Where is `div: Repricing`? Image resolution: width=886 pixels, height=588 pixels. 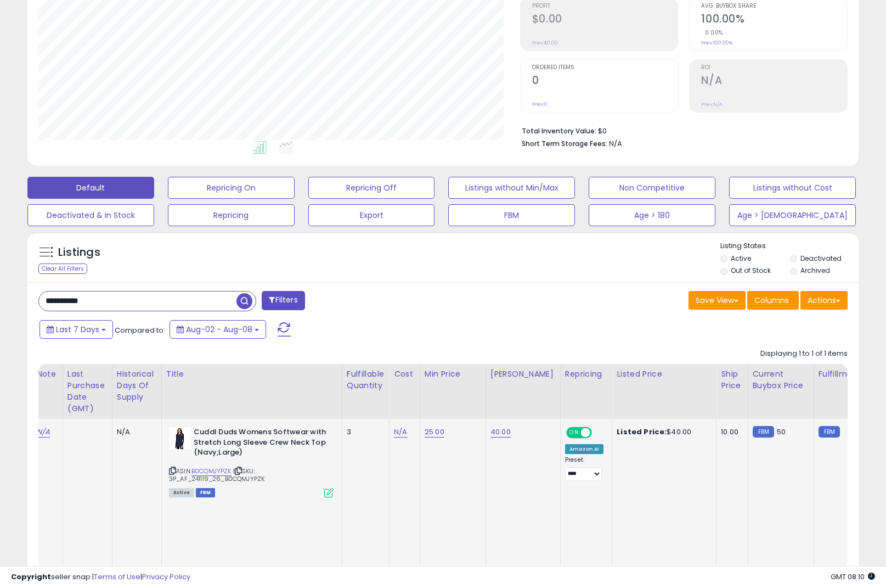
div: Repricing is located at coordinates (586, 374).